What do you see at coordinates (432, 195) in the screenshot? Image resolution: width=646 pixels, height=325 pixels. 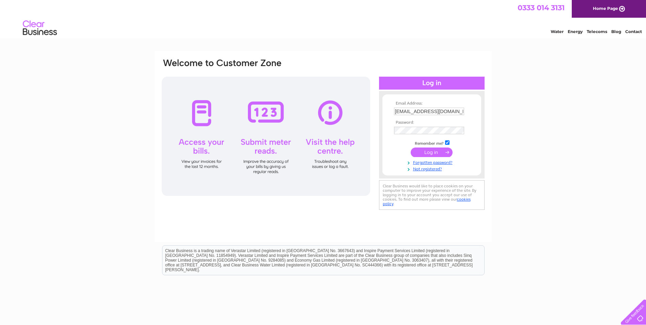 I see `div: Clear Business would like to place cookies on your computer to improve your experience of the sit...` at bounding box center [432, 195].